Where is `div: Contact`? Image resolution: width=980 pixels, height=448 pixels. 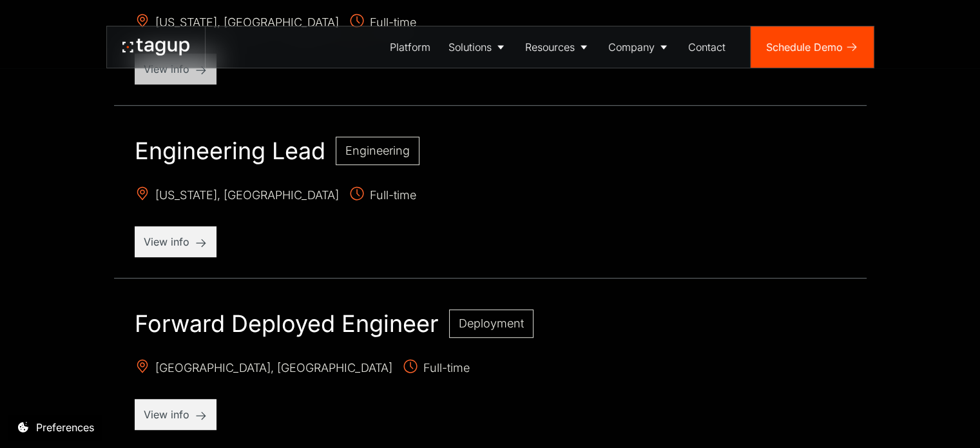 div: Contact is located at coordinates (707, 47).